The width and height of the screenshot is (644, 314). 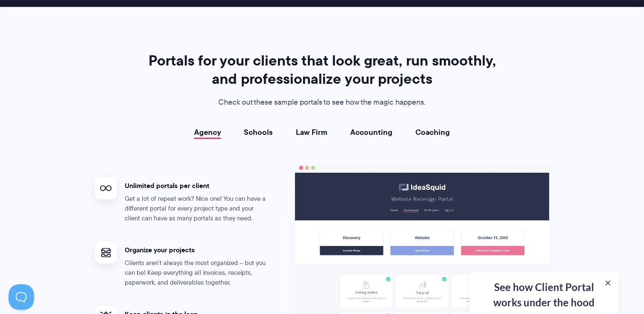 I want to click on a: Accounting, so click(x=371, y=132).